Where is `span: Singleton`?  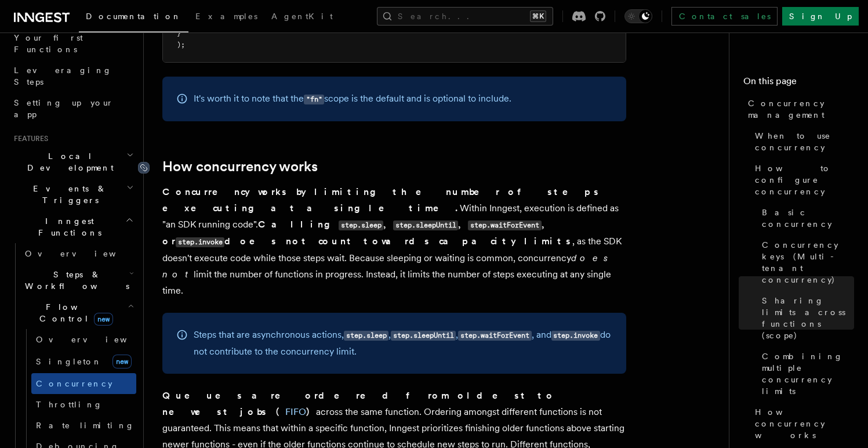
span: Singleton is located at coordinates (69, 362).